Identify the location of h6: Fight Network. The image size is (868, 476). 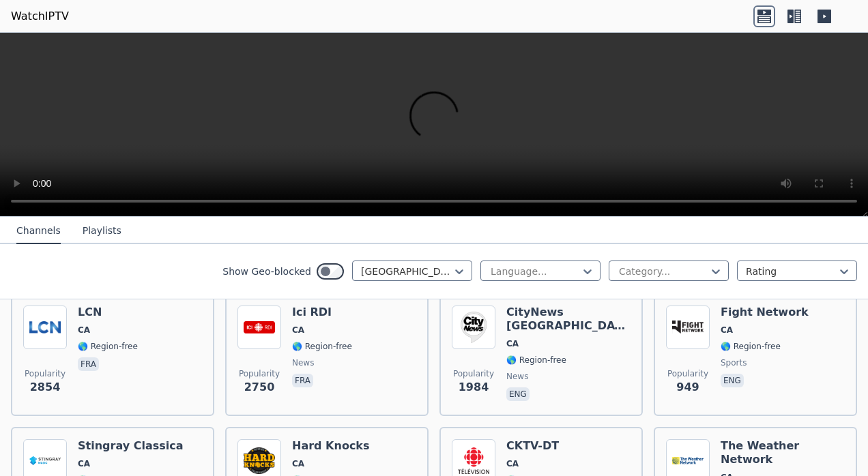
(764, 313).